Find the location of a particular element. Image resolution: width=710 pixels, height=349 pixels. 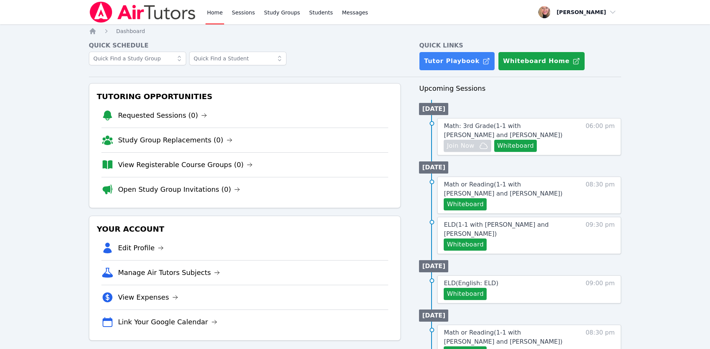

h3: Upcoming Sessions is located at coordinates (520, 88).